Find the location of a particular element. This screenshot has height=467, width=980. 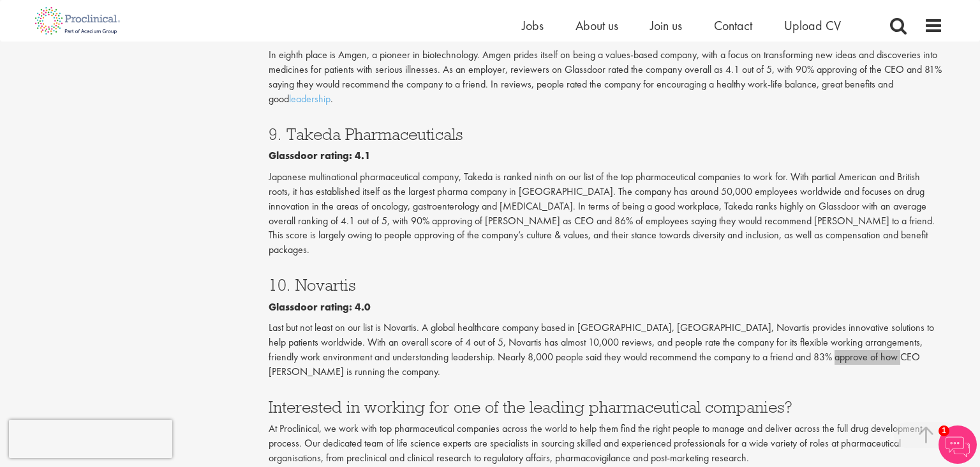

h3: 9. Takeda Pharmaceuticals is located at coordinates (606, 134).